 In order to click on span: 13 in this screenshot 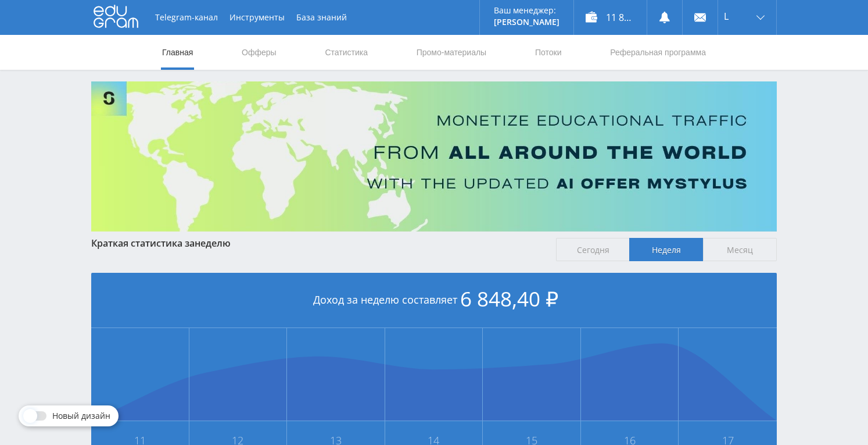, I will do `click(336, 440)`.